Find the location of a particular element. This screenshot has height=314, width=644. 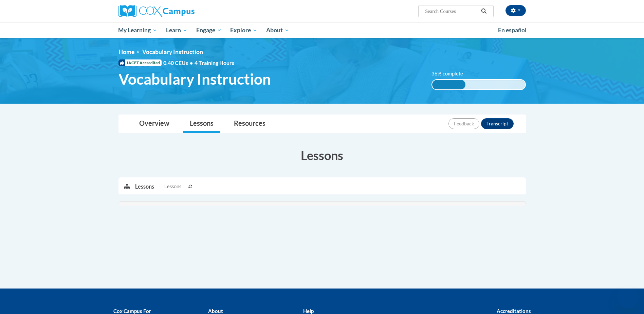

span: Learn is located at coordinates (176, 30).